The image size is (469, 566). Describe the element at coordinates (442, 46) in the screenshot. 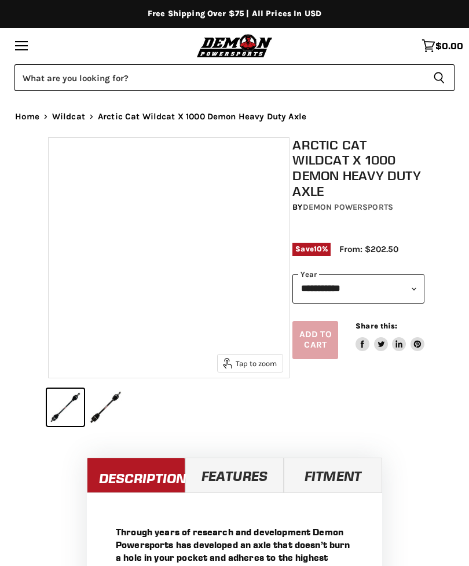

I see `a: $0.00` at that location.